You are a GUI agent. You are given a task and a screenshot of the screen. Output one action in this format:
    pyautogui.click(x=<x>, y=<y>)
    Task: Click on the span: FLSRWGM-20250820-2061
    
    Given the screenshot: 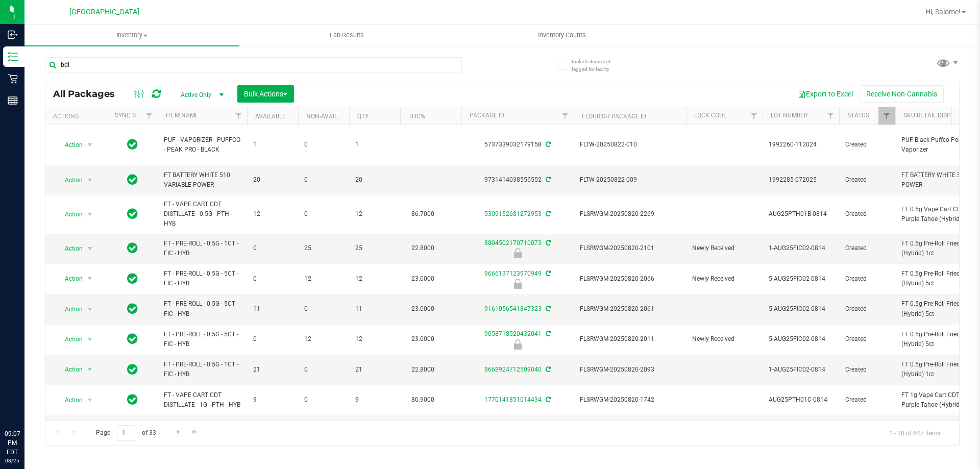 What is the action you would take?
    pyautogui.click(x=630, y=309)
    